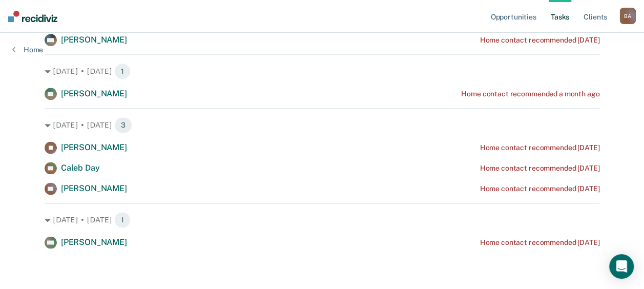 Image resolution: width=644 pixels, height=289 pixels. Describe the element at coordinates (628, 16) in the screenshot. I see `div: B A` at that location.